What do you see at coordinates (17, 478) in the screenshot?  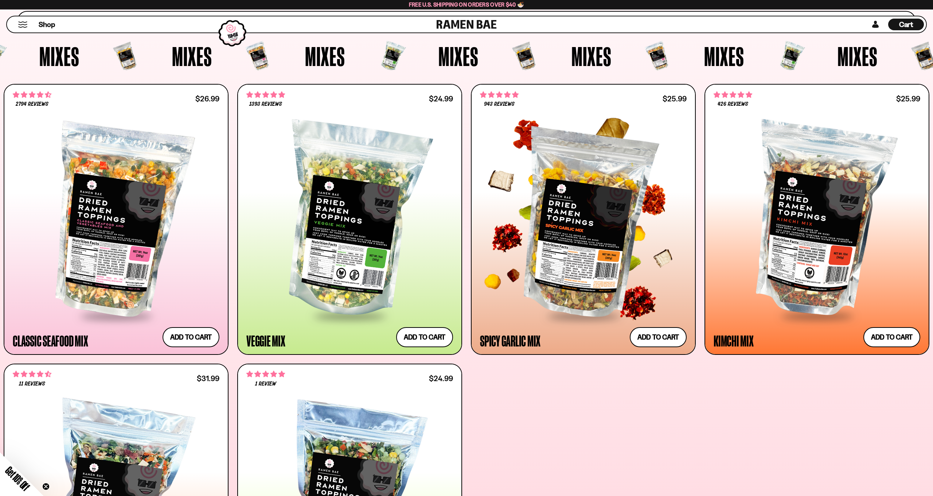 I see `span: Get 10% Off` at bounding box center [17, 478].